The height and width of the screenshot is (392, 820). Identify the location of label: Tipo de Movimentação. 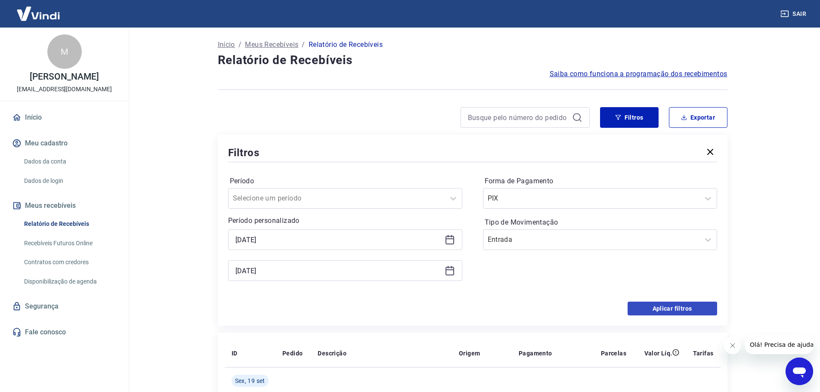
(600, 223).